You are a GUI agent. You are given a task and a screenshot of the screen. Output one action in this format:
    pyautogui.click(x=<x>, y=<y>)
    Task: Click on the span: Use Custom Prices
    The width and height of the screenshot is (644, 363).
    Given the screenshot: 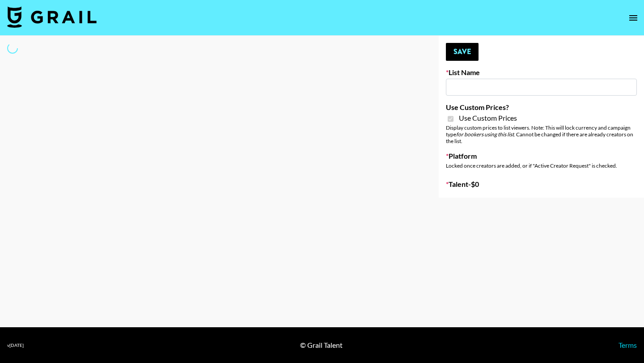 What is the action you would take?
    pyautogui.click(x=488, y=118)
    